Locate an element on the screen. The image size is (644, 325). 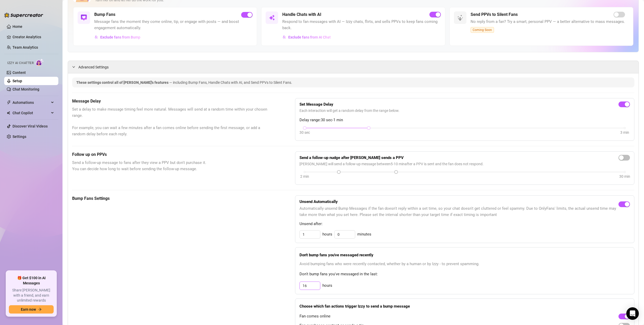
div: expanded is located at coordinates (75, 67).